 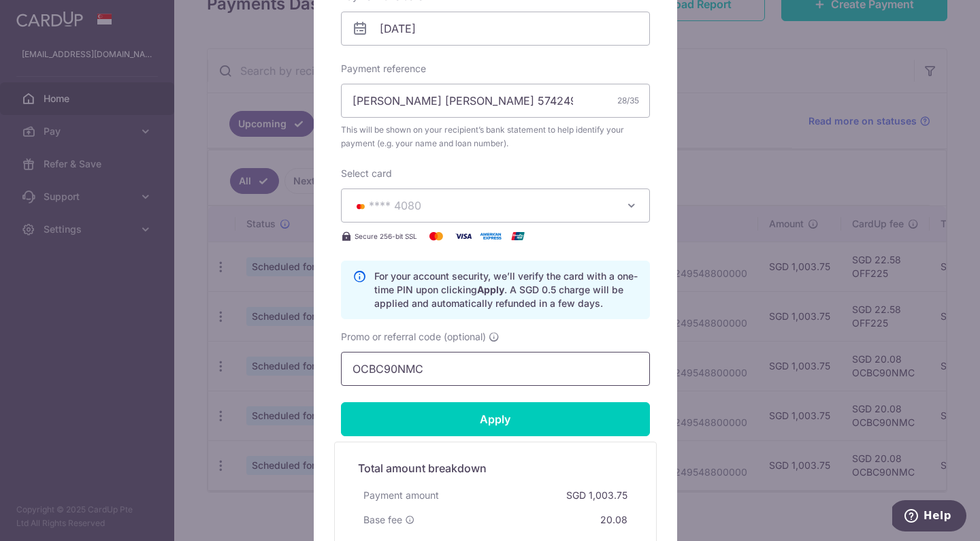 I want to click on img: UnionPay, so click(x=518, y=236).